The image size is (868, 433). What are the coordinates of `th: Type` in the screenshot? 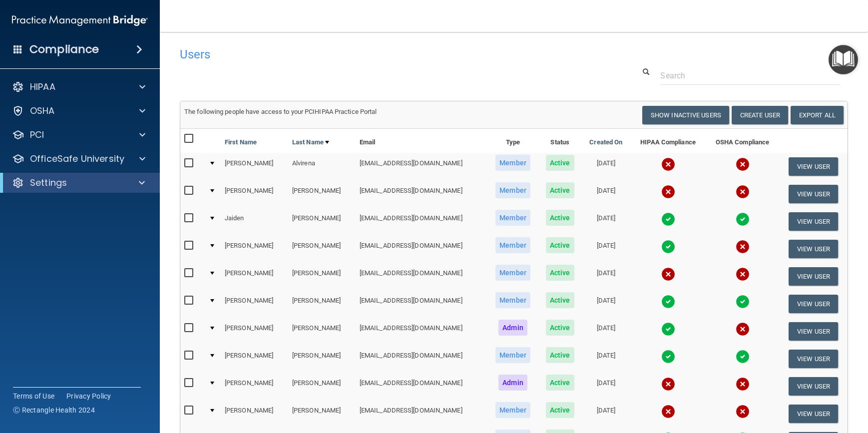 It's located at (513, 140).